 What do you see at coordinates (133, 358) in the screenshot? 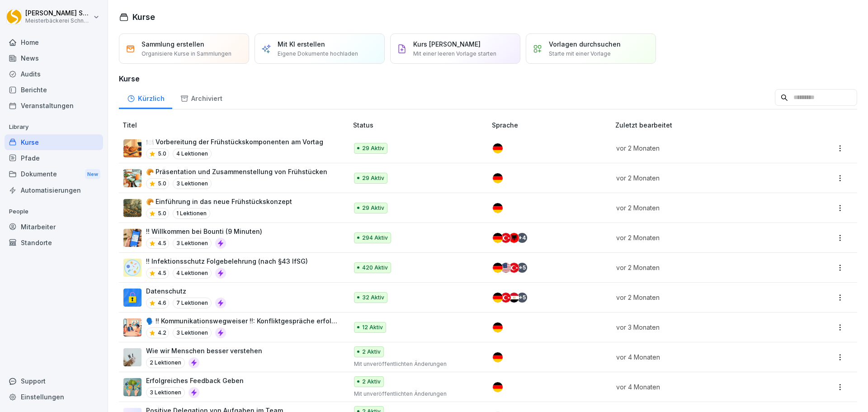
I see `img: clixped2zgppihwsektunc4a.png` at bounding box center [133, 358].